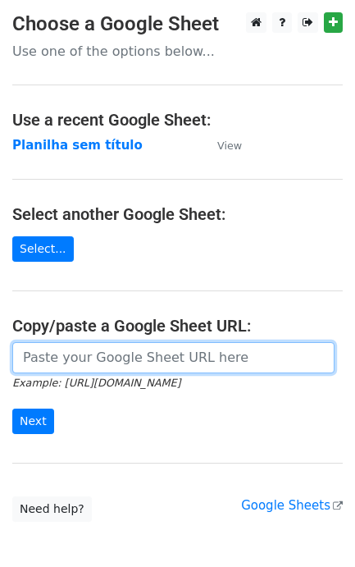 This screenshot has width=355, height=567. What do you see at coordinates (33, 421) in the screenshot?
I see `input: Next` at bounding box center [33, 421].